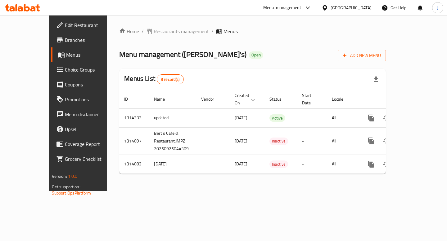  I want to click on div: Export file, so click(376, 79).